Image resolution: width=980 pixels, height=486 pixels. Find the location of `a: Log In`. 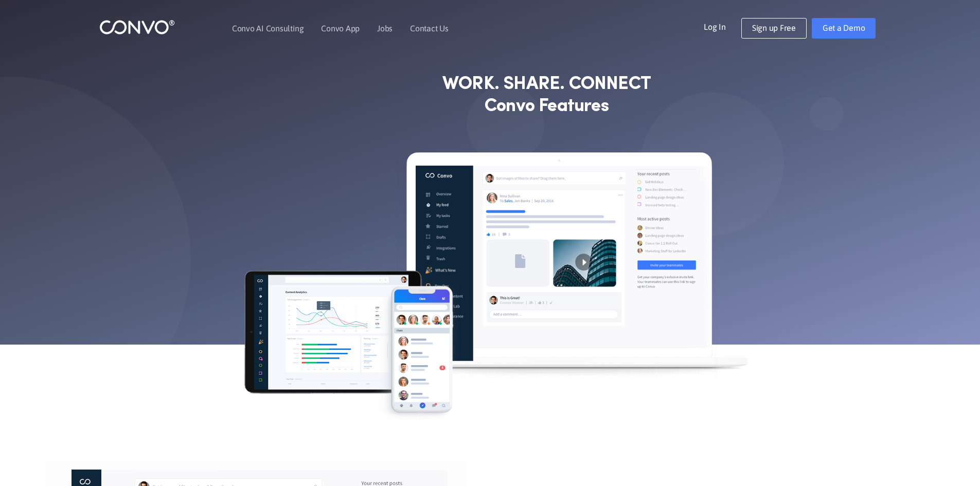

a: Log In is located at coordinates (723, 26).